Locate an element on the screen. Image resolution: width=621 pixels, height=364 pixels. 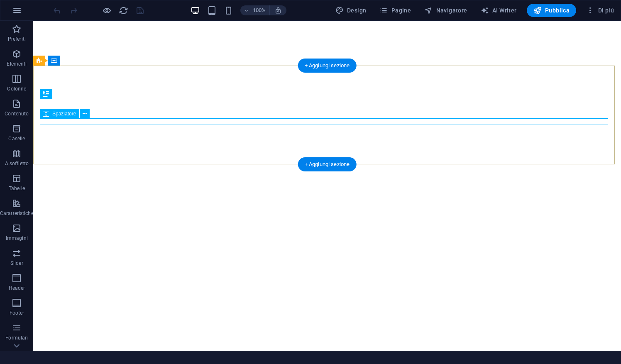
p: Formulari is located at coordinates (17, 338).